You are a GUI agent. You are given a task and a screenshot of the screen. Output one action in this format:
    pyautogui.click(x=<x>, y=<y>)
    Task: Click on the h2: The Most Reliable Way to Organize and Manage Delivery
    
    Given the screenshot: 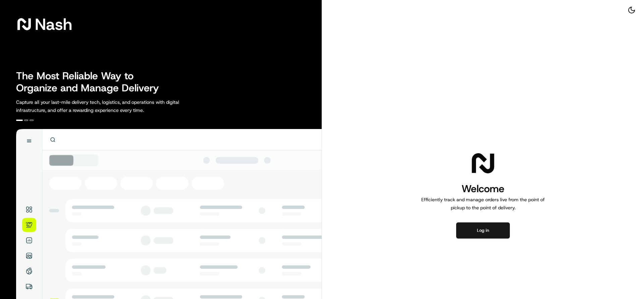 What is the action you would take?
    pyautogui.click(x=91, y=82)
    